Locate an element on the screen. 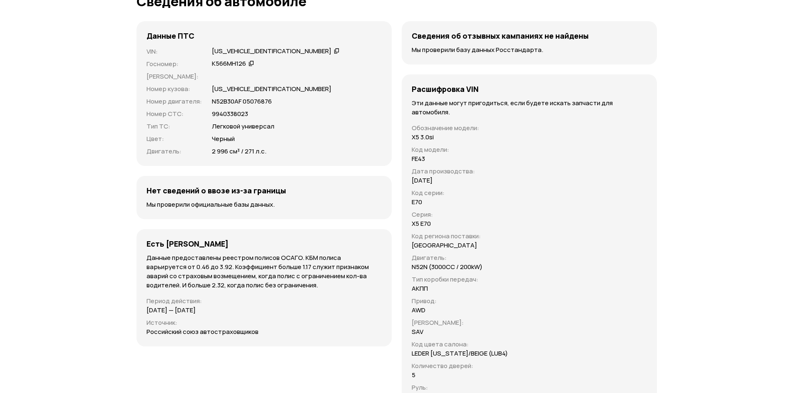 This screenshot has height=393, width=793. p: Российский союз автостраховщиков is located at coordinates (202, 332).